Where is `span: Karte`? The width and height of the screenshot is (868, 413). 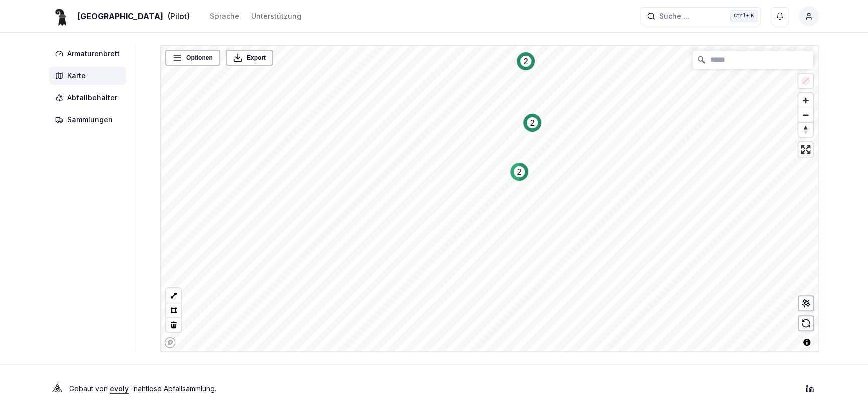
span: Karte is located at coordinates (76, 76).